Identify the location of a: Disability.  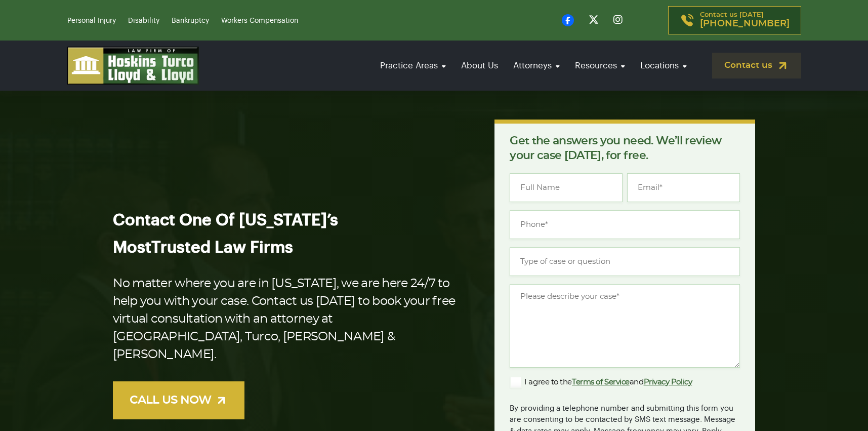
(144, 20).